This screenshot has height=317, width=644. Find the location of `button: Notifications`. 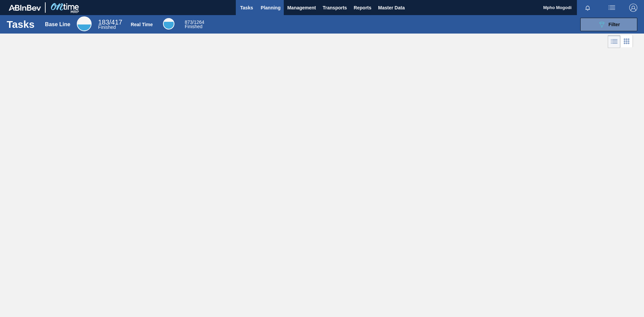

button: Notifications is located at coordinates (588, 8).